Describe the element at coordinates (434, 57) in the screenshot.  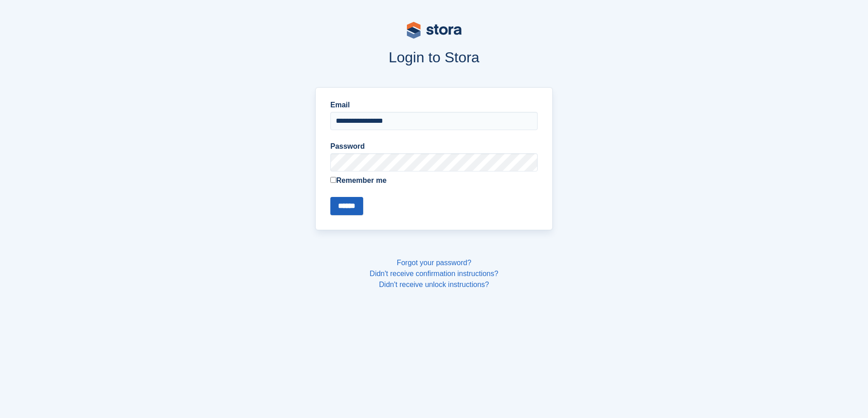
I see `h1: Login to Stora` at that location.